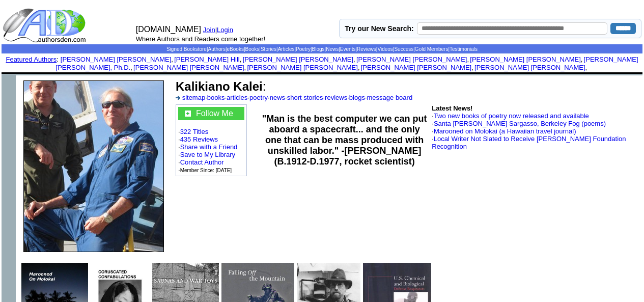 This screenshot has height=302, width=644. Describe the element at coordinates (202, 162) in the screenshot. I see `a: Contact Author` at that location.